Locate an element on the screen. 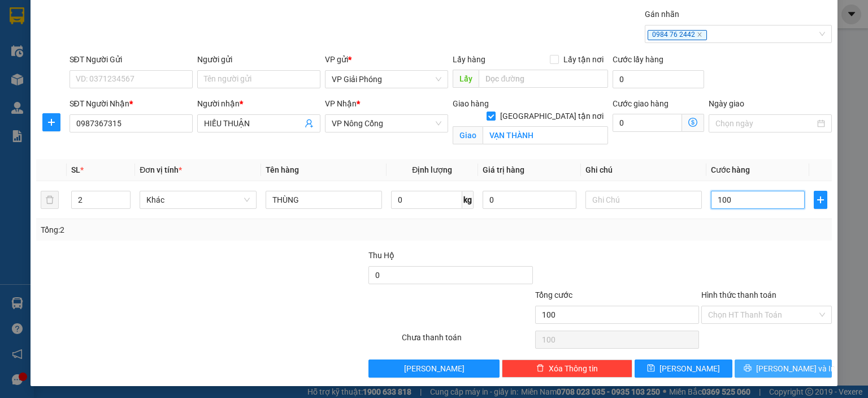 This screenshot has height=398, width=868. span: Lấy tận nơi is located at coordinates (583, 60).